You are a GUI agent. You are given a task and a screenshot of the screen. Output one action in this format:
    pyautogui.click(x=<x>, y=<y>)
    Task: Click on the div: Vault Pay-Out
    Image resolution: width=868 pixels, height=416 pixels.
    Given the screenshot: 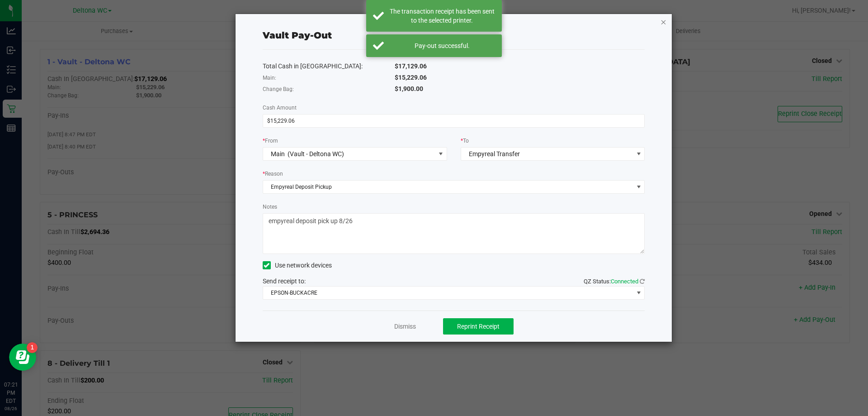 What is the action you would take?
    pyautogui.click(x=297, y=35)
    